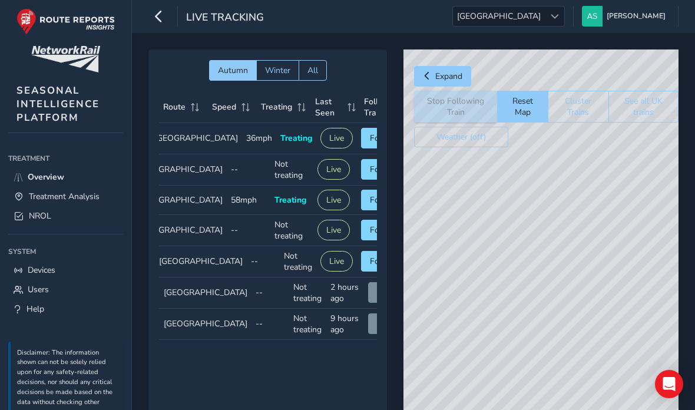  I want to click on img: customer logo, so click(65, 59).